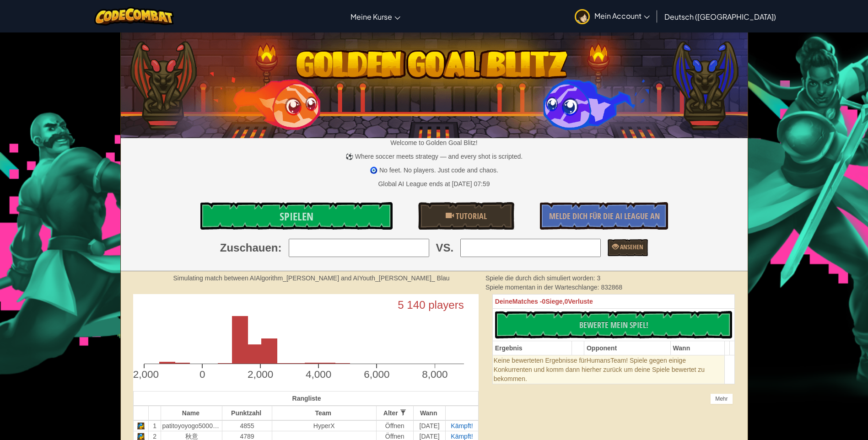 This screenshot has height=440, width=868. I want to click on a: Meine Kurse, so click(375, 16).